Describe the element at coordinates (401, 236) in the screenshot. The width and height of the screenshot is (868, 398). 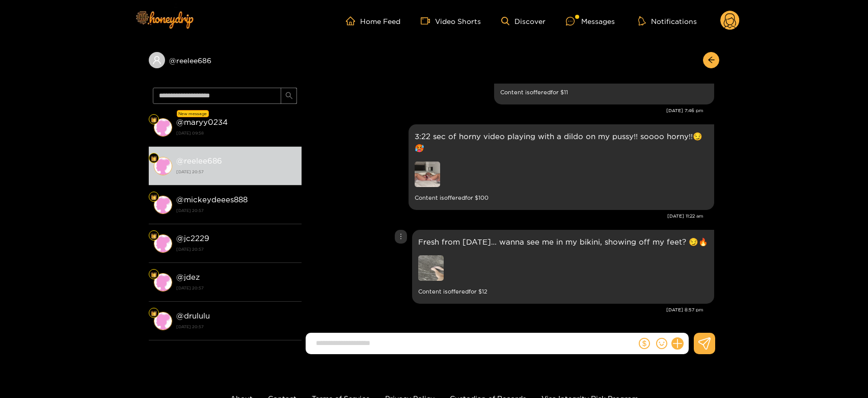
I see `span: more` at that location.